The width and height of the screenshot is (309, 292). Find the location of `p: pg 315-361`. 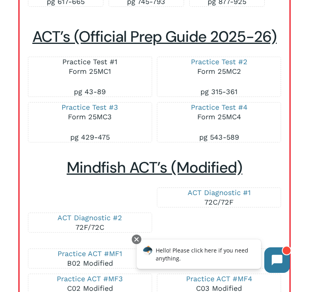

p: pg 315-361 is located at coordinates (219, 92).